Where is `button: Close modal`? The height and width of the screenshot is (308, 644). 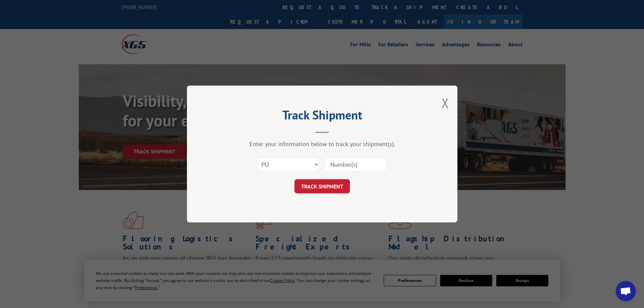 button: Close modal is located at coordinates (445, 103).